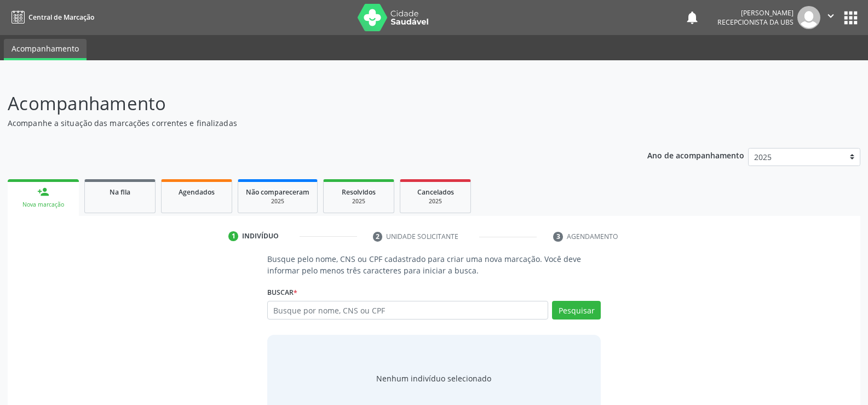  What do you see at coordinates (61, 17) in the screenshot?
I see `span: Central de Marcação` at bounding box center [61, 17].